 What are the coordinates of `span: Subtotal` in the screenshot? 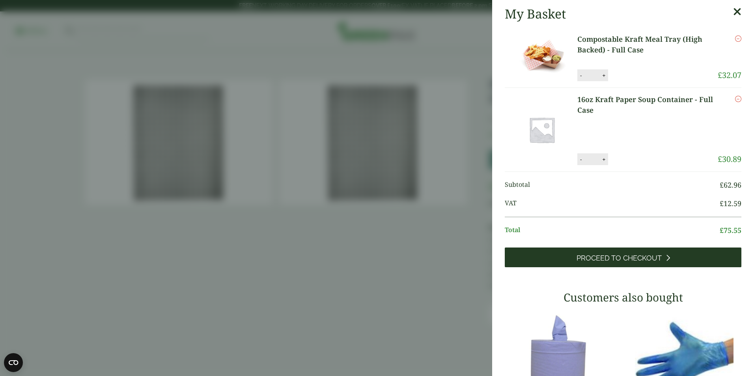 It's located at (612, 185).